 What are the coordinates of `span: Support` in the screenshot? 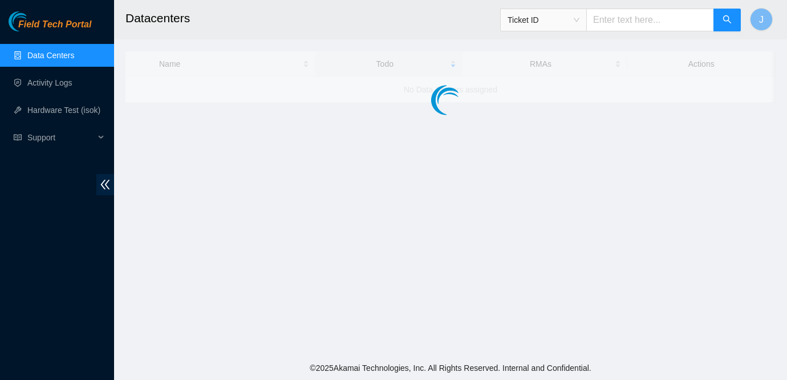 It's located at (61, 137).